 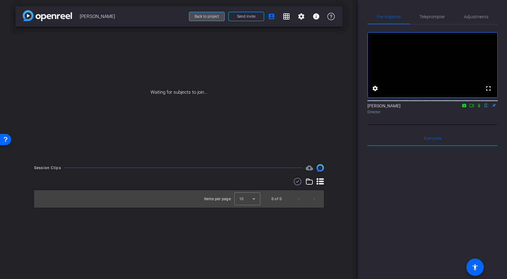 What do you see at coordinates (320, 168) in the screenshot?
I see `img: Session clips` at bounding box center [320, 168].